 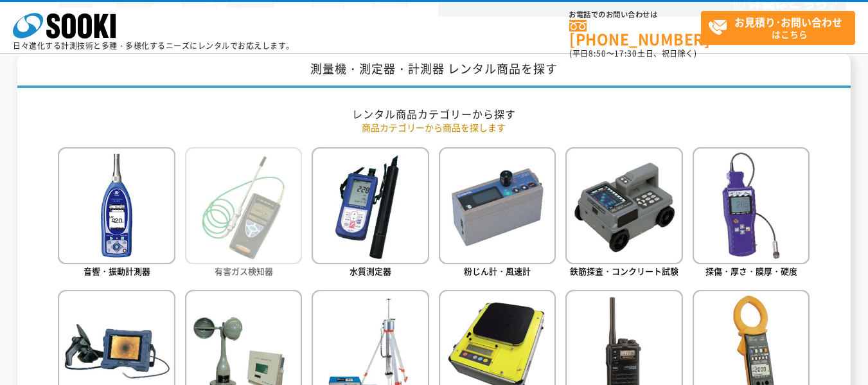 What do you see at coordinates (243, 270) in the screenshot?
I see `span: 有害ガス検知器` at bounding box center [243, 270].